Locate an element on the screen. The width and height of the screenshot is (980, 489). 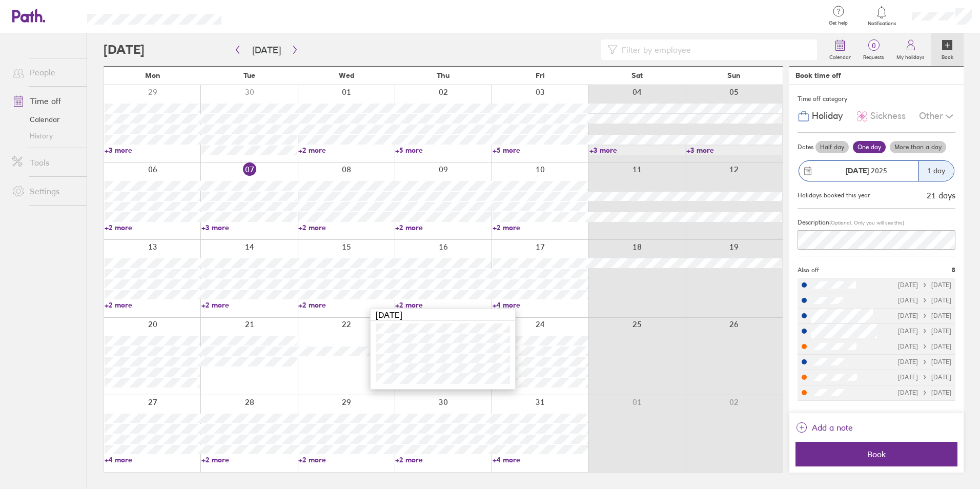
span: Tue is located at coordinates (249, 76).